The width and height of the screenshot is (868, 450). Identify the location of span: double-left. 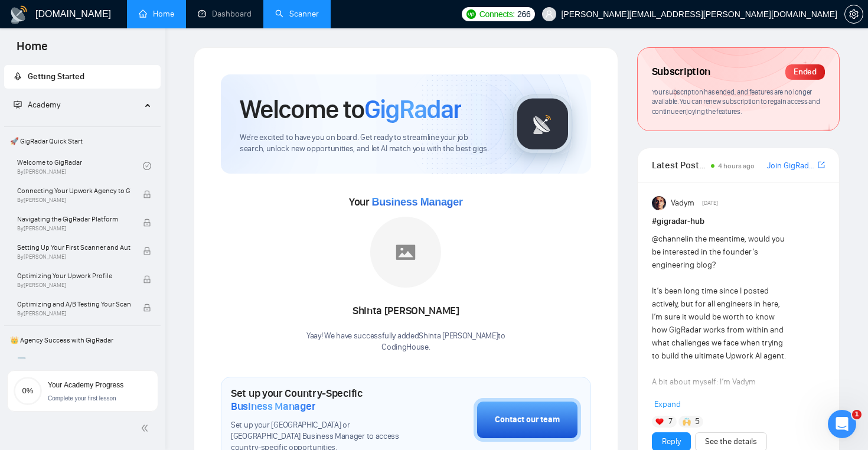
(147, 428).